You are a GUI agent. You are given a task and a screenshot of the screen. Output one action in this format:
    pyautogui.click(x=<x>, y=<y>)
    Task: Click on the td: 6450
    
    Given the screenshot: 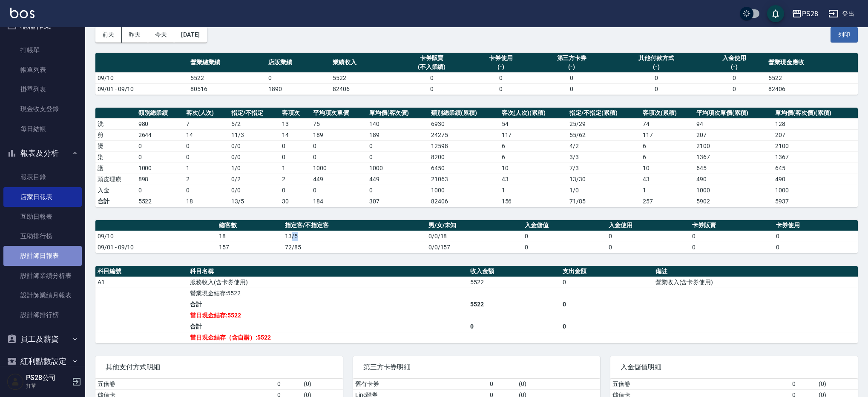 What is the action you would take?
    pyautogui.click(x=464, y=168)
    